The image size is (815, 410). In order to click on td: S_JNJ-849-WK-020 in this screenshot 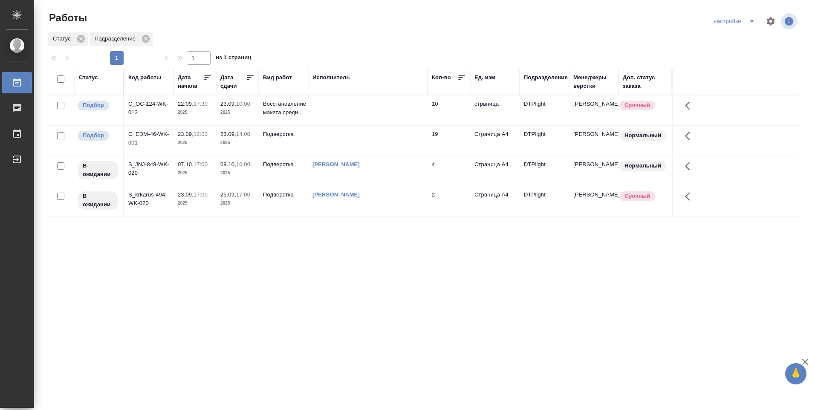, I will do `click(149, 171)`.